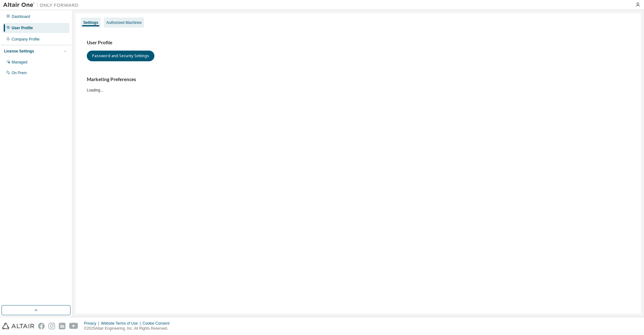  I want to click on div: Privacy, so click(93, 324).